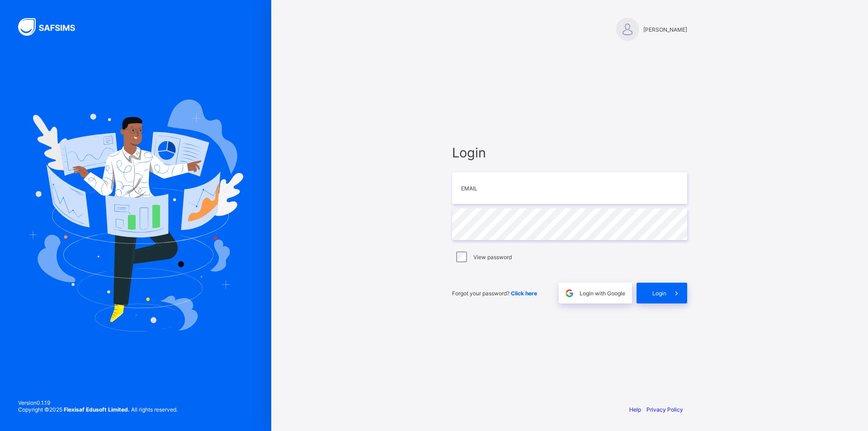 This screenshot has width=868, height=431. What do you see at coordinates (635, 409) in the screenshot?
I see `a: Help` at bounding box center [635, 409].